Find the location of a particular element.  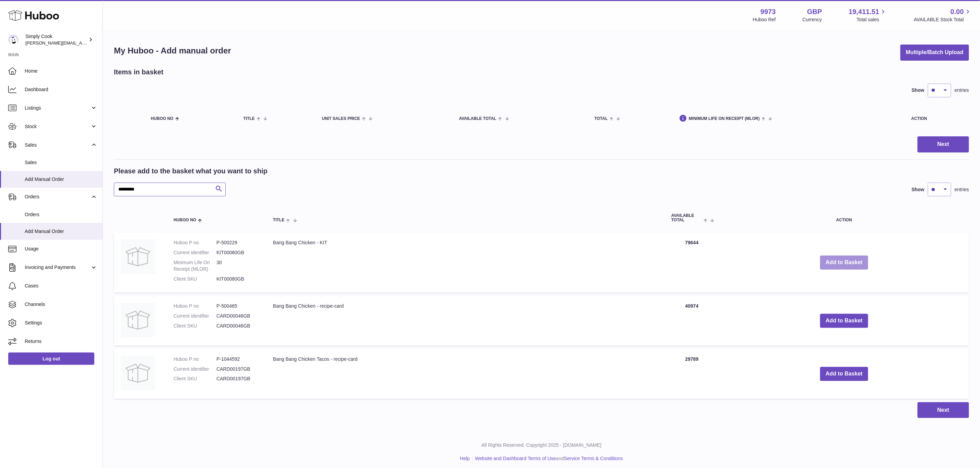

div: Simply Cook is located at coordinates (57, 40).